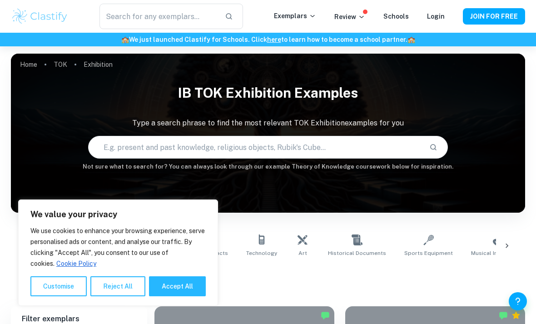 The width and height of the screenshot is (536, 324). I want to click on a: here, so click(274, 40).